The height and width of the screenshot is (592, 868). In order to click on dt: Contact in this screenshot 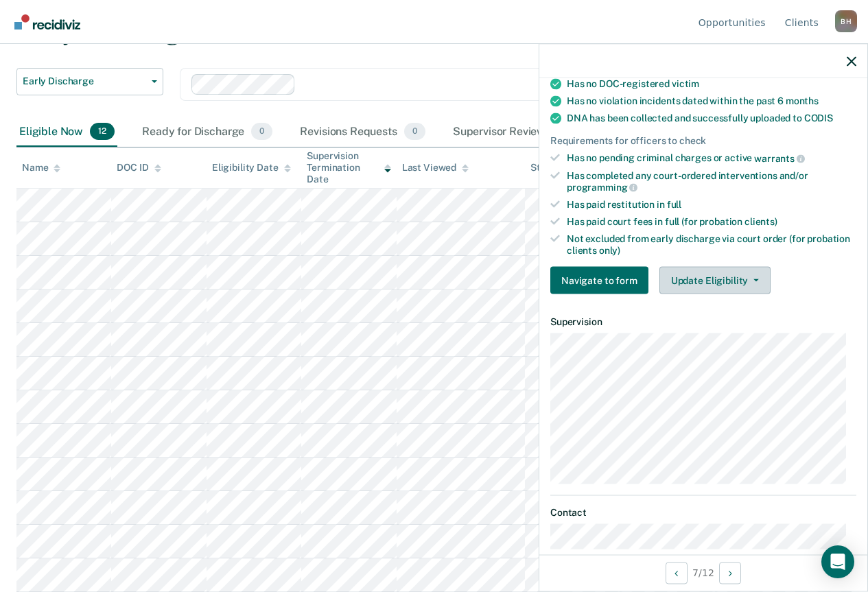, I will do `click(703, 512)`.